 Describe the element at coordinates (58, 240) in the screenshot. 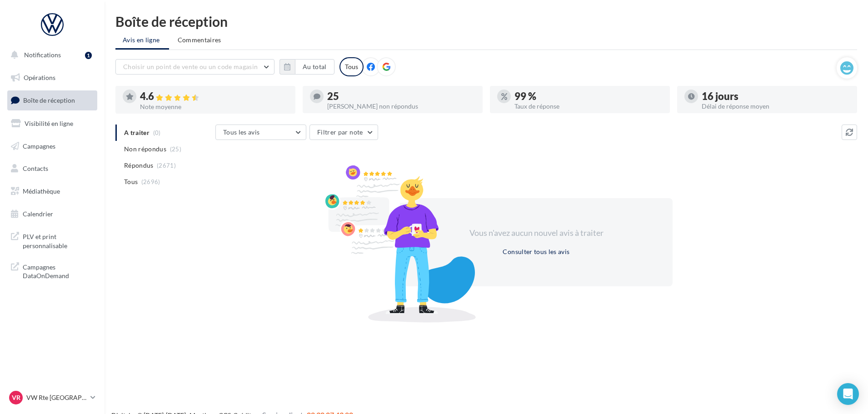

I see `span: PLV et print personnalisable` at that location.